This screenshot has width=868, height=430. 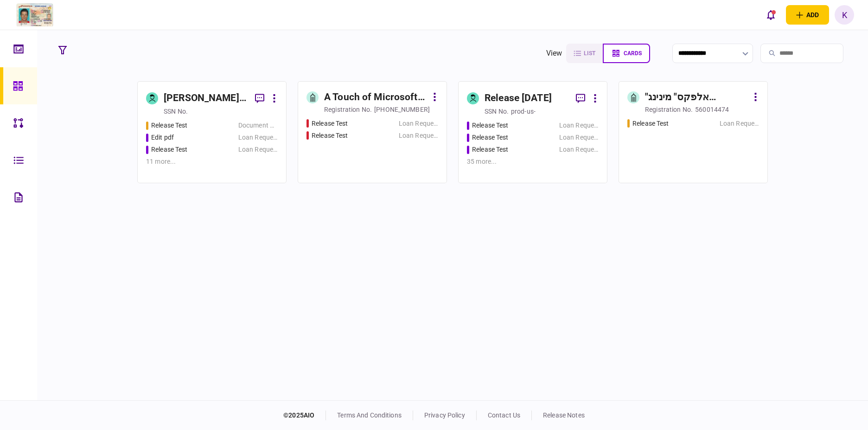 I want to click on div: 35 more ..., so click(x=533, y=161).